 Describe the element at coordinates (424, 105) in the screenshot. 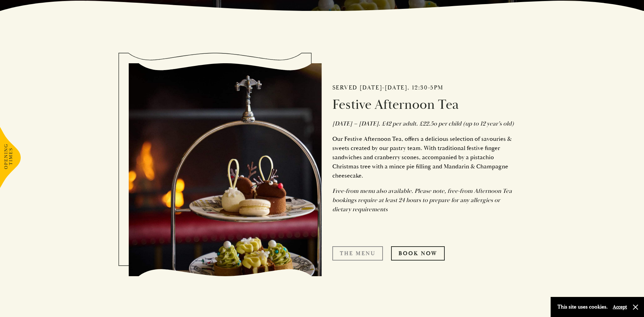

I see `h3: Festive Afternoon Tea` at that location.